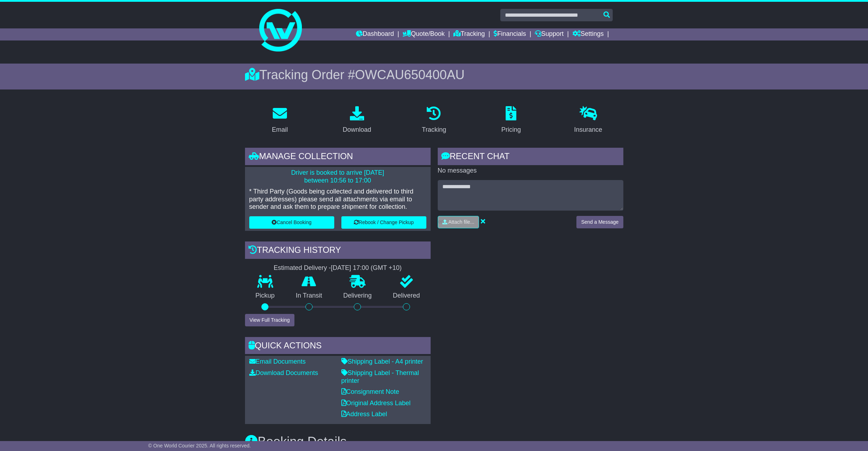 Image resolution: width=868 pixels, height=451 pixels. I want to click on div: Tracking, so click(434, 130).